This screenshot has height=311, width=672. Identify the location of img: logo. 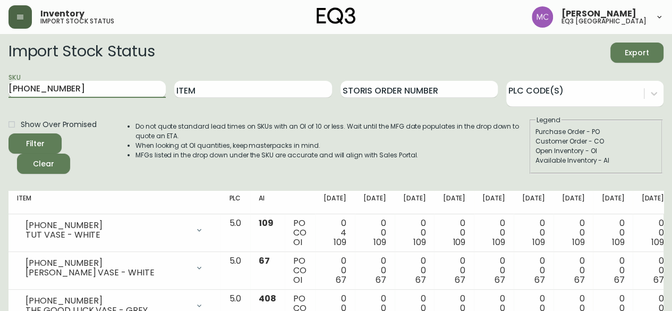
(336, 16).